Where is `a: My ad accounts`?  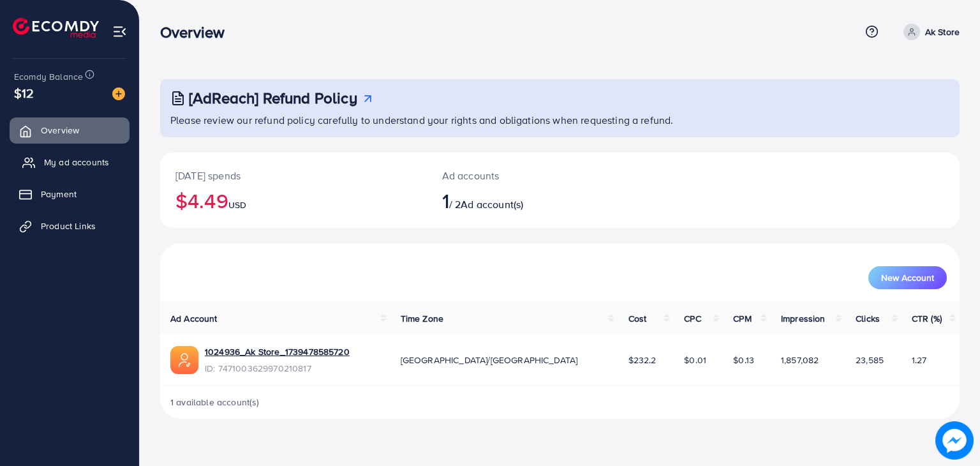
a: My ad accounts is located at coordinates (69, 162).